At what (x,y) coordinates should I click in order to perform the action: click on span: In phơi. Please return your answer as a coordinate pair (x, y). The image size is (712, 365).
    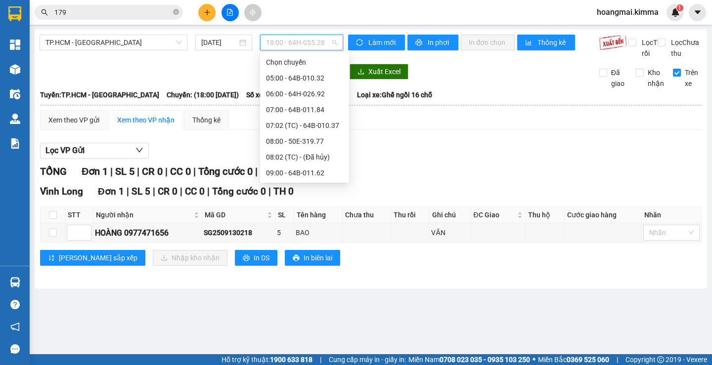
    Looking at the image, I should click on (439, 43).